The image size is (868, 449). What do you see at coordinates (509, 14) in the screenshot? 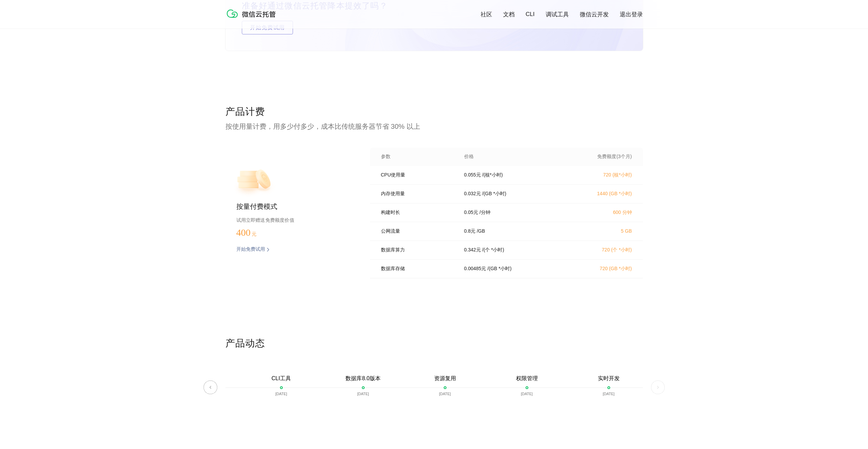
I see `a: 文档` at bounding box center [509, 14].